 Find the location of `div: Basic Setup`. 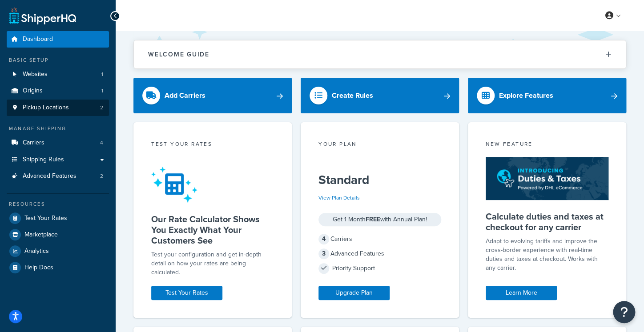

div: Basic Setup is located at coordinates (58, 60).